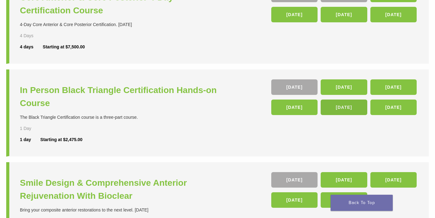  Describe the element at coordinates (35, 36) in the screenshot. I see `div: 4 Days` at that location.